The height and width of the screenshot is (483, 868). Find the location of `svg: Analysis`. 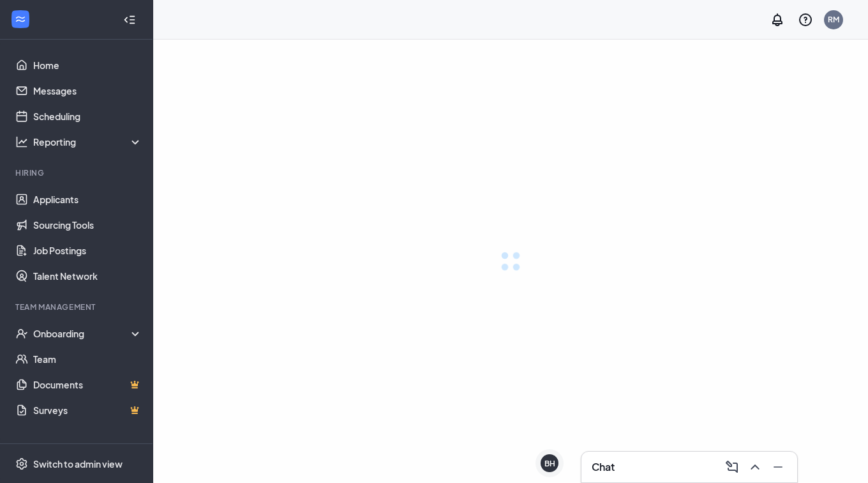

svg: Analysis is located at coordinates (22, 141).